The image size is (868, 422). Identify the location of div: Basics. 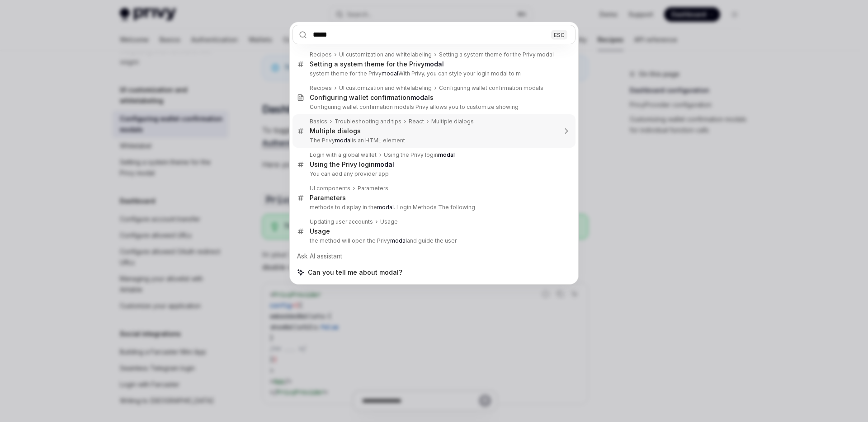
(318, 122).